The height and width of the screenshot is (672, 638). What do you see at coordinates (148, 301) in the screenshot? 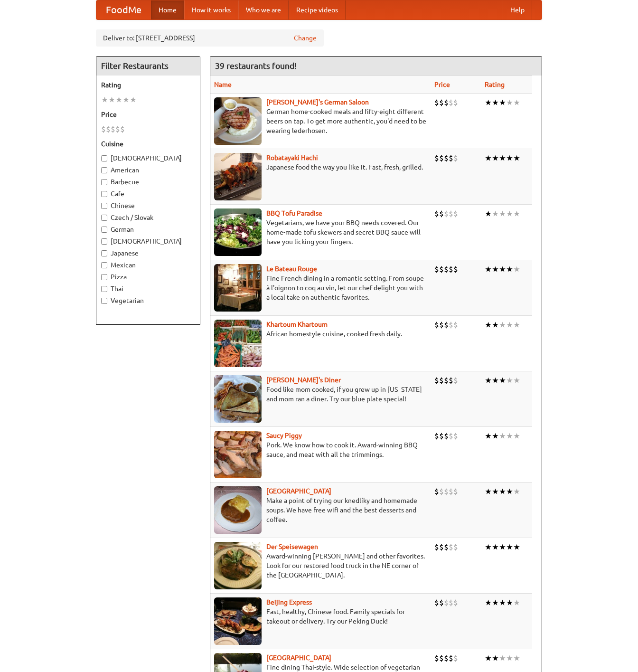
I see `label: Vegetarian` at bounding box center [148, 301].